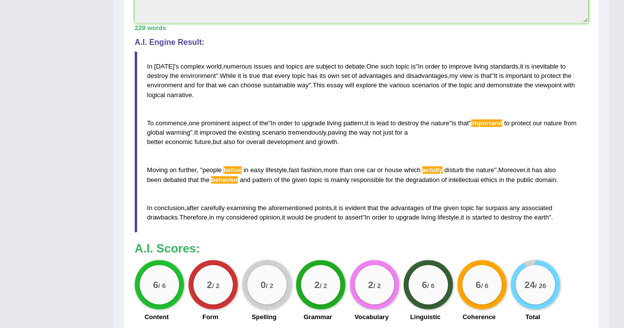 This screenshot has width=624, height=328. I want to click on span: easy, so click(256, 170).